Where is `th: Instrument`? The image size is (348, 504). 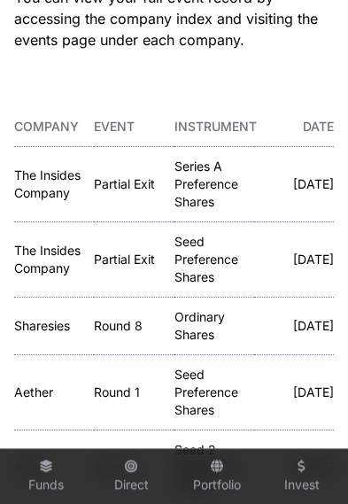
th: Instrument is located at coordinates (214, 127).